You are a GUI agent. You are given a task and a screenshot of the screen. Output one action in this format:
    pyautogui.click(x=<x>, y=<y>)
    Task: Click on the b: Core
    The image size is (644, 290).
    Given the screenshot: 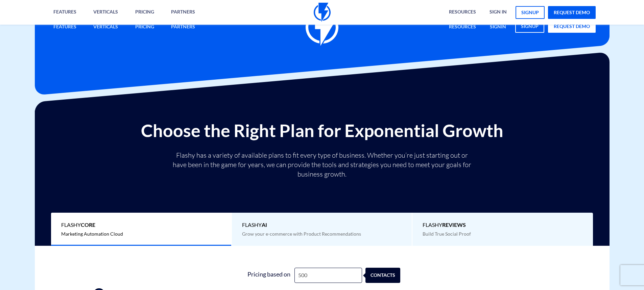 What is the action you would take?
    pyautogui.click(x=88, y=224)
    